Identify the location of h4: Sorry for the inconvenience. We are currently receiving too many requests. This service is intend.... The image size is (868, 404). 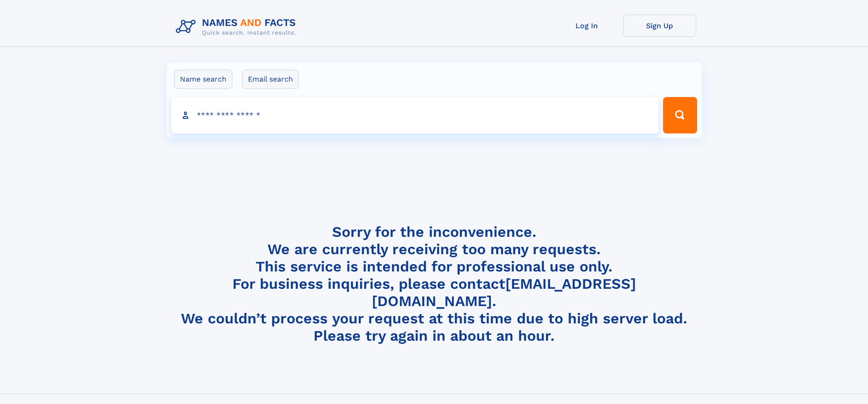
(434, 284).